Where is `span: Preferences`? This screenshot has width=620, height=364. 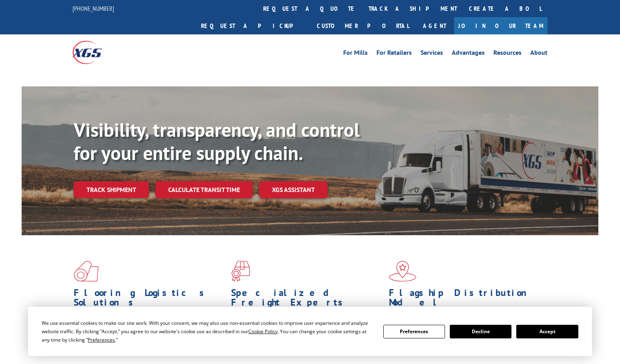 span: Preferences is located at coordinates (101, 340).